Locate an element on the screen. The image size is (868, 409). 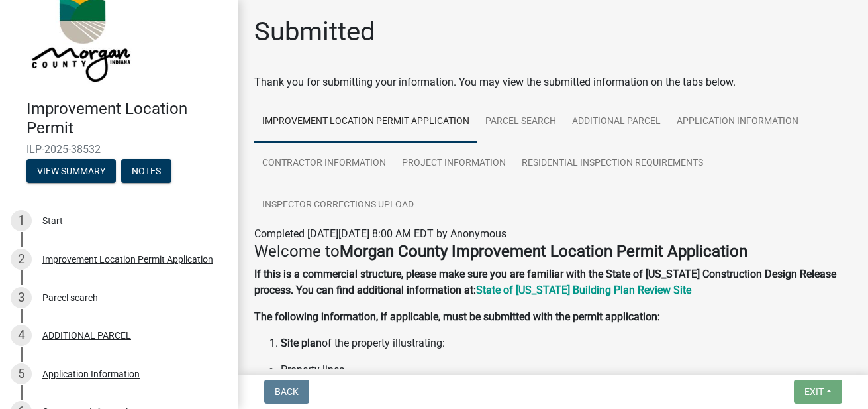
wm-modal-confirm: Summary is located at coordinates (71, 172).